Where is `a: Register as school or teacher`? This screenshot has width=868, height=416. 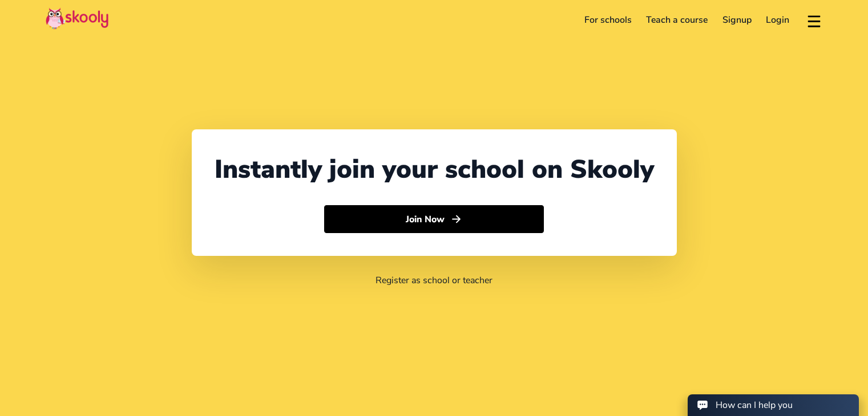 a: Register as school or teacher is located at coordinates (434, 281).